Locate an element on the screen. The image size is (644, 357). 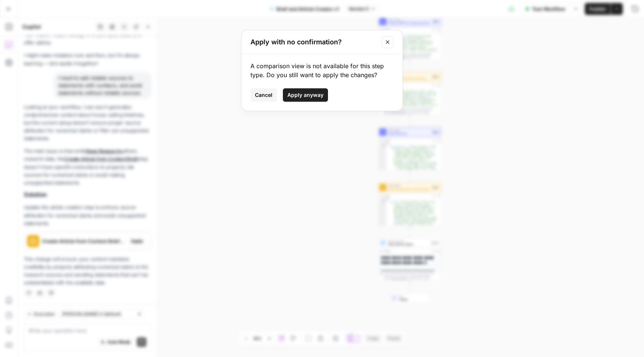
button: Apply anyway is located at coordinates (305, 95).